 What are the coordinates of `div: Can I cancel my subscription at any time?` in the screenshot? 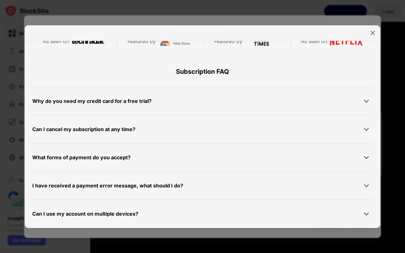 It's located at (84, 129).